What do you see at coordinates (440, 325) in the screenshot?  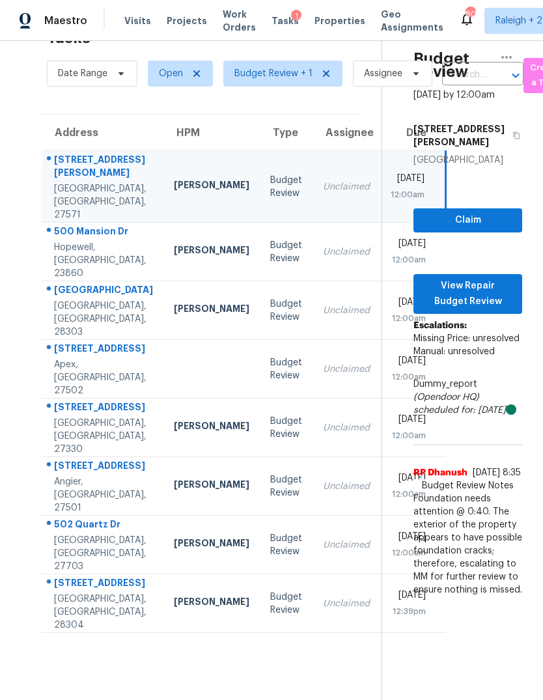 I see `b: Escalations:` at bounding box center [440, 325].